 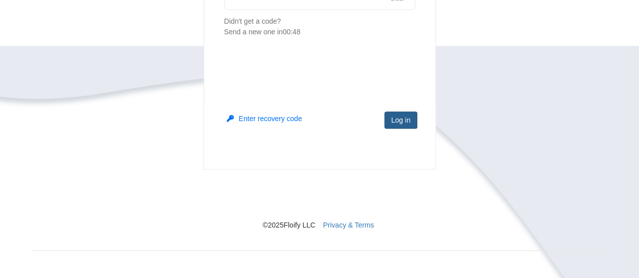 What do you see at coordinates (348, 225) in the screenshot?
I see `a: Privacy & Terms` at bounding box center [348, 225].